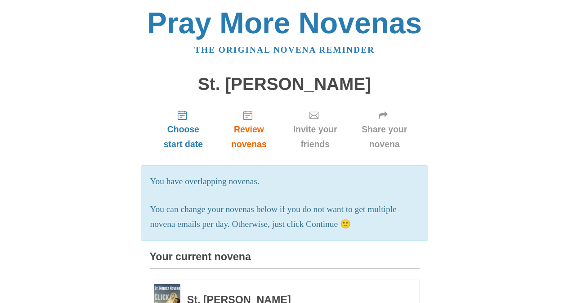 The image size is (569, 303). What do you see at coordinates (284, 49) in the screenshot?
I see `a: The original novena reminder` at bounding box center [284, 49].